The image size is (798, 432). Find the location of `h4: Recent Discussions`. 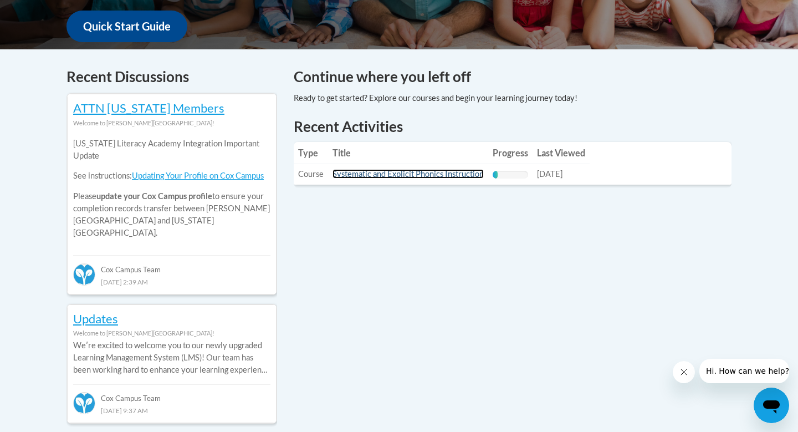

h4: Recent Discussions is located at coordinates (172, 76).